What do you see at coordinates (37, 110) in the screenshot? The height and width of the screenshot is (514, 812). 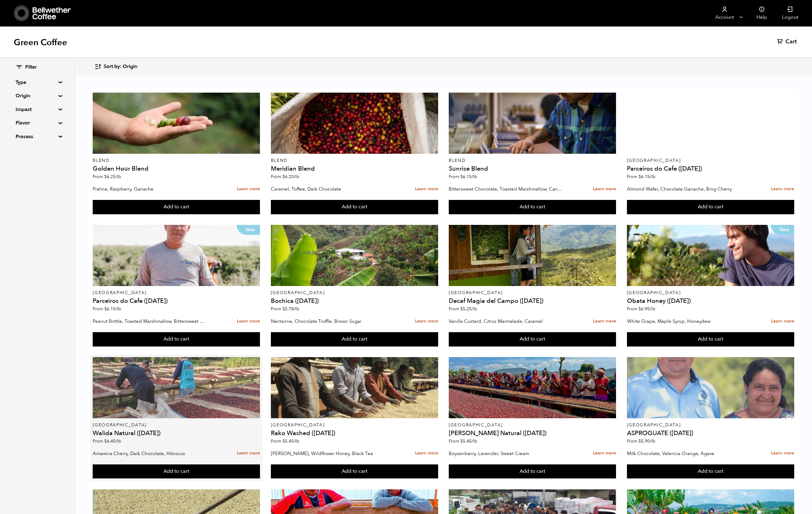 I see `summary: Impact` at bounding box center [37, 110].